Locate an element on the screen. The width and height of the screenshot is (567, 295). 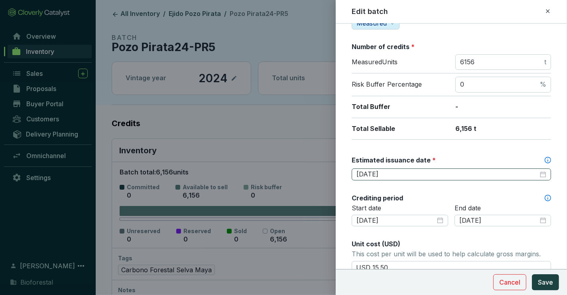
p: Total Buffer is located at coordinates (400, 107).